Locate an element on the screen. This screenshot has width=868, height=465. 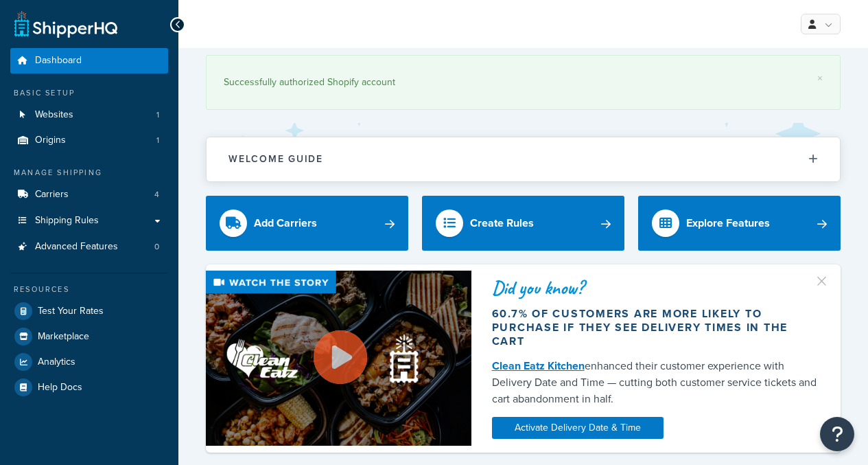
span: Marketplace is located at coordinates (63, 337).